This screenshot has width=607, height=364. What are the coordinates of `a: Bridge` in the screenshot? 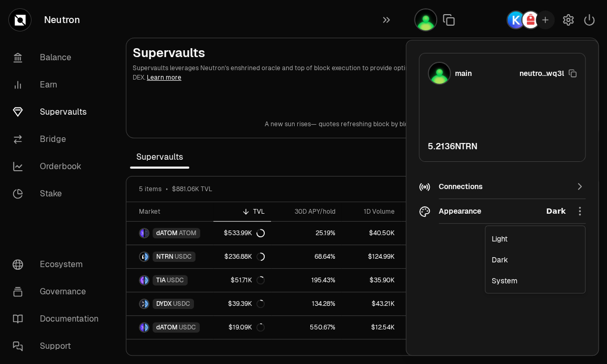 It's located at (58, 139).